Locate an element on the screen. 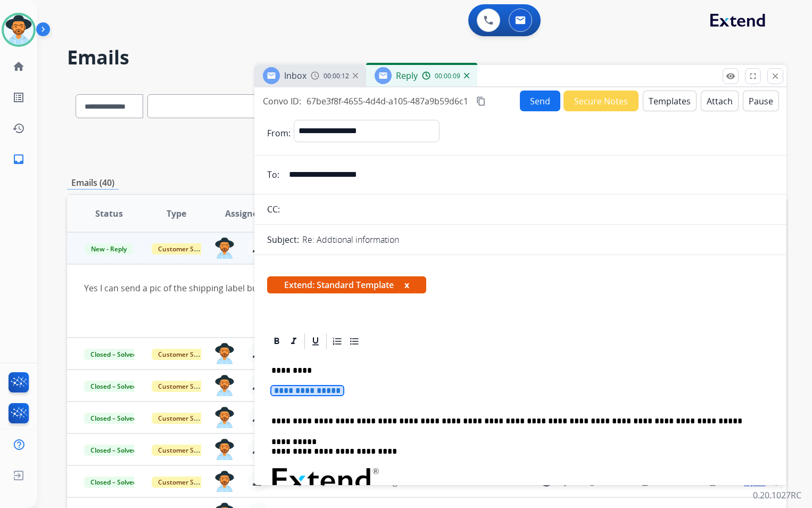  mat-icon: history is located at coordinates (19, 128).